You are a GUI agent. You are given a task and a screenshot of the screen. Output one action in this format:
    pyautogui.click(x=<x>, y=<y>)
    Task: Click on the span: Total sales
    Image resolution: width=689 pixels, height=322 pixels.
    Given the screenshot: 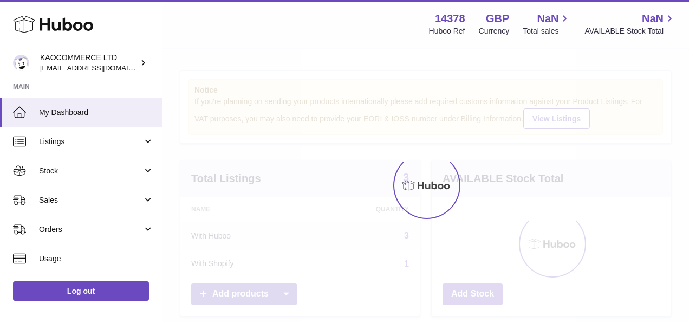 What is the action you would take?
    pyautogui.click(x=546, y=31)
    